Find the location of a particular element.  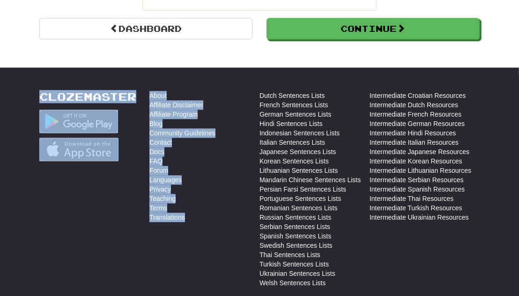

a: Spanish Sentences Lists is located at coordinates (295, 236).